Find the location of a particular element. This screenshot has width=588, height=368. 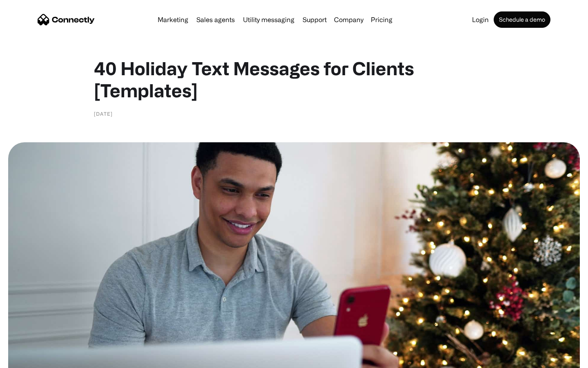

a: home is located at coordinates (66, 20).